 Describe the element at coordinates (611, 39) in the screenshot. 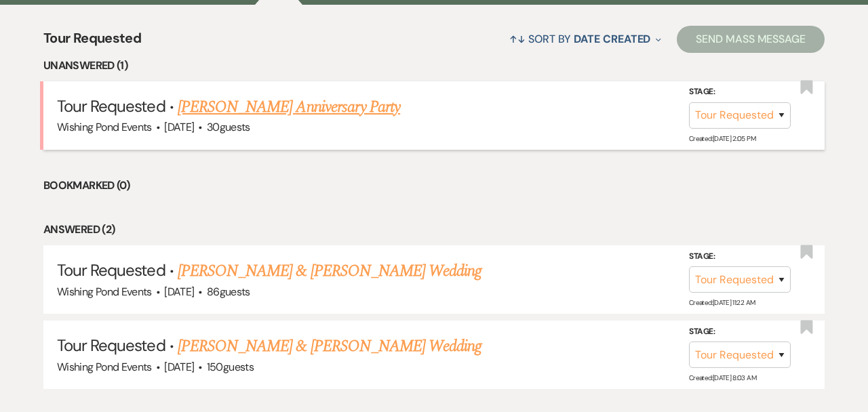

I see `span: Date Created` at that location.